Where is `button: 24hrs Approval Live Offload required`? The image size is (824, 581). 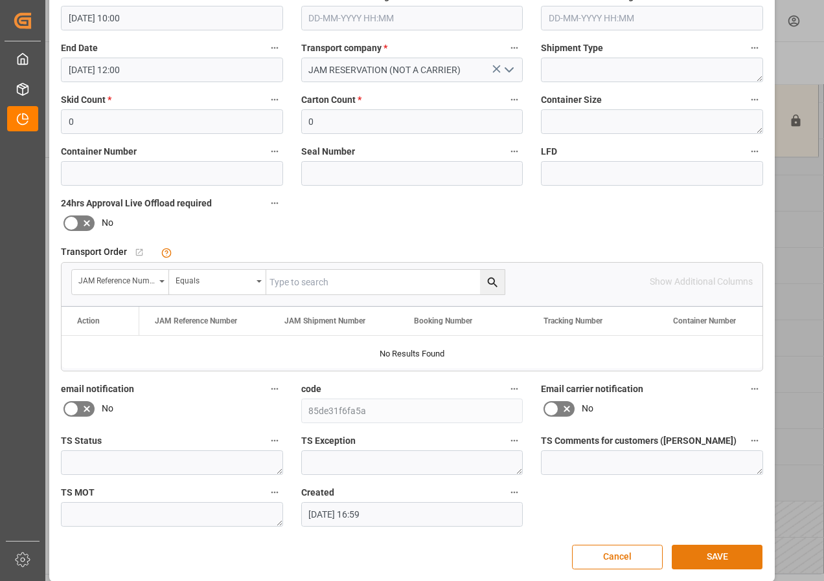 button: 24hrs Approval Live Offload required is located at coordinates (275, 203).